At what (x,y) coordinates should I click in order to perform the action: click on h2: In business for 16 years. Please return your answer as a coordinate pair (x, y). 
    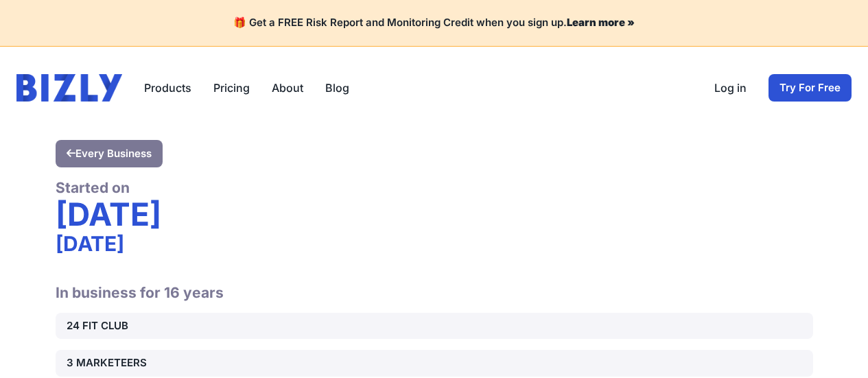
    Looking at the image, I should click on (434, 284).